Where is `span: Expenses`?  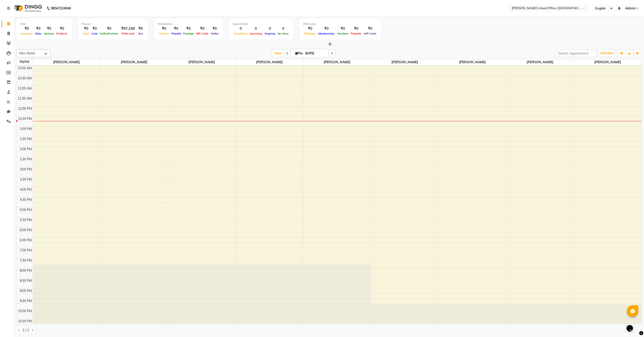 span: Expenses is located at coordinates (27, 33).